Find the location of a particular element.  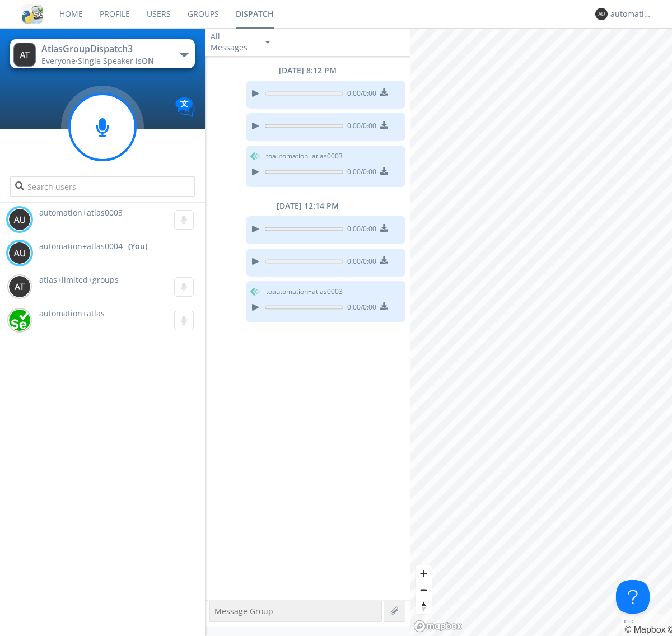

span: atlas+limited+groups is located at coordinates (79, 279).